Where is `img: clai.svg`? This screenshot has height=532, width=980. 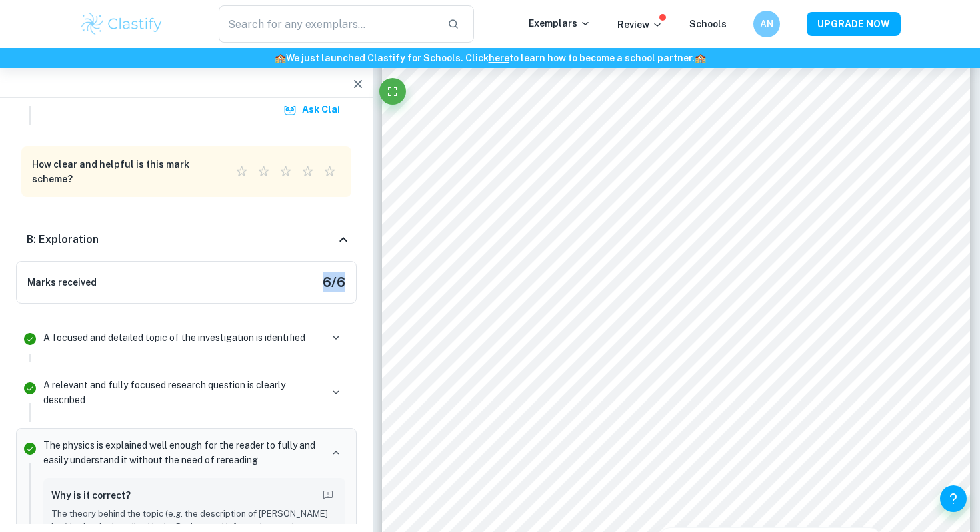 img: clai.svg is located at coordinates (290, 109).